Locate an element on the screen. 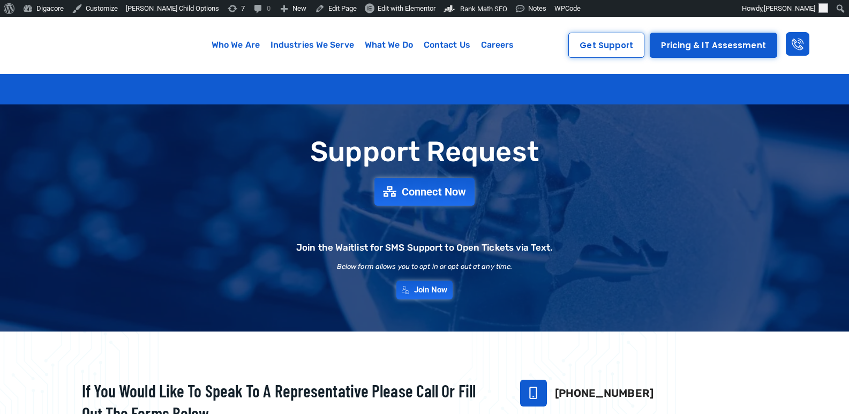 The height and width of the screenshot is (414, 849). a: Careers is located at coordinates (498, 45).